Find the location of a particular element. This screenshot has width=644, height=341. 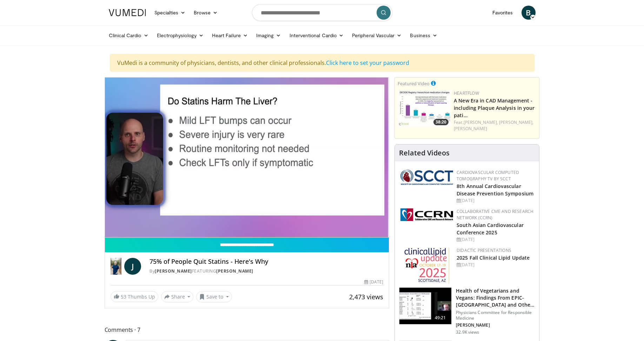

a: Business is located at coordinates (424, 35).